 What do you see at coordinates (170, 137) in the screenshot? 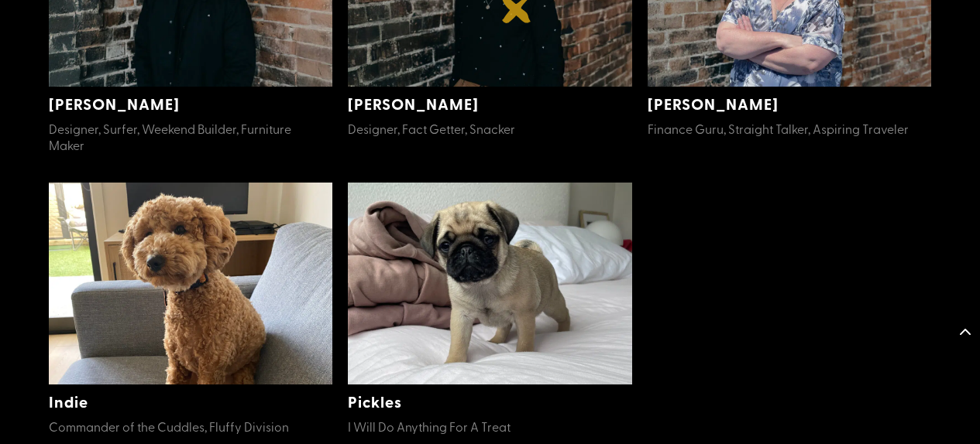
I see `span: Designer, Surfer, Weekend Builder, Furniture Maker` at bounding box center [170, 137].